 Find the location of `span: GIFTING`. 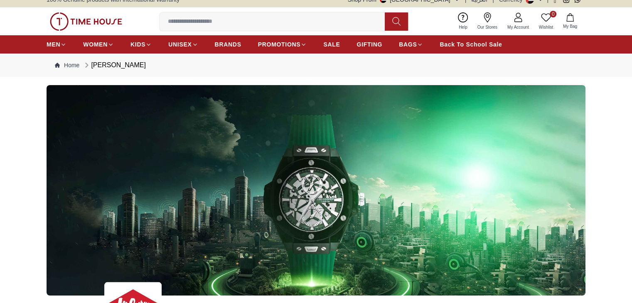

span: GIFTING is located at coordinates (369, 44).